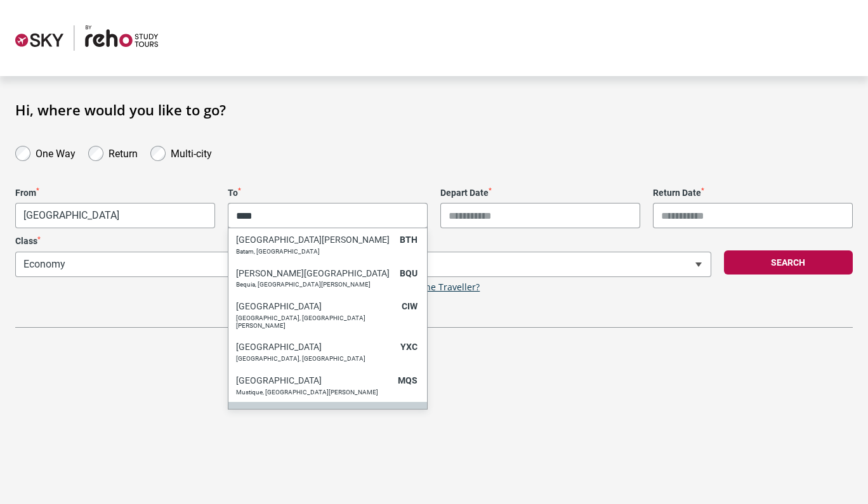 Image resolution: width=868 pixels, height=504 pixels. What do you see at coordinates (540, 241) in the screenshot?
I see `label: Travellers` at bounding box center [540, 241].